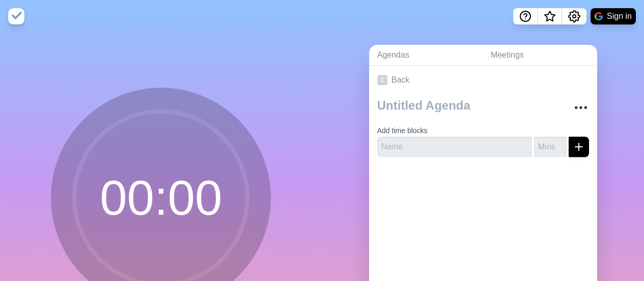  What do you see at coordinates (402, 131) in the screenshot?
I see `label: Add time blocks` at bounding box center [402, 131].